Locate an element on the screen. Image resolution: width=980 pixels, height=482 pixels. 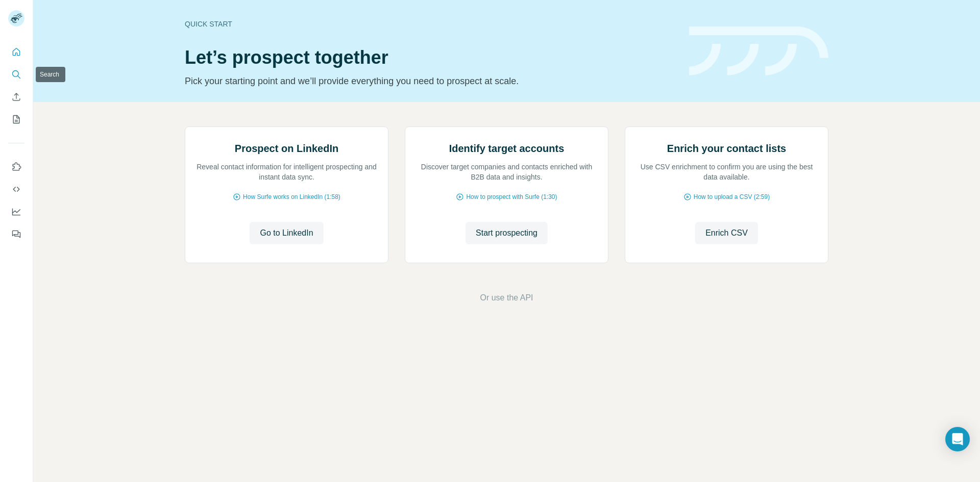
div: Open Intercom Messenger is located at coordinates (958, 439).